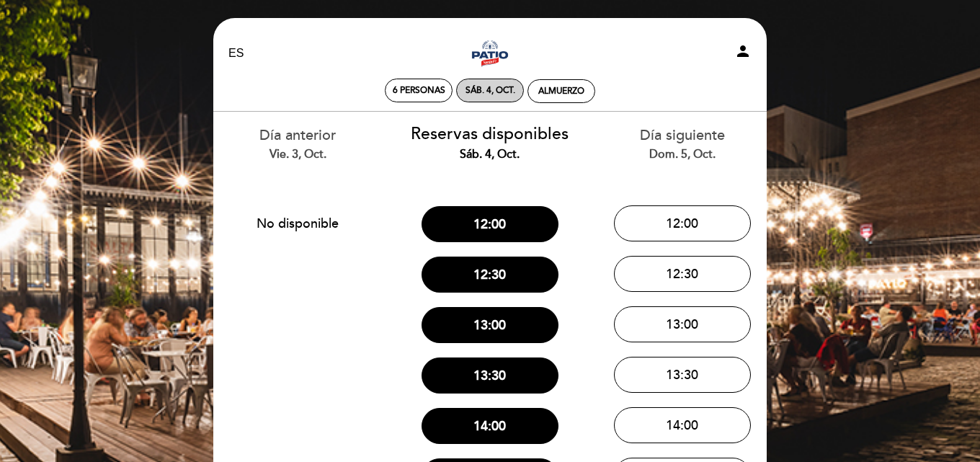 The height and width of the screenshot is (462, 980). I want to click on button: No disponible, so click(298, 223).